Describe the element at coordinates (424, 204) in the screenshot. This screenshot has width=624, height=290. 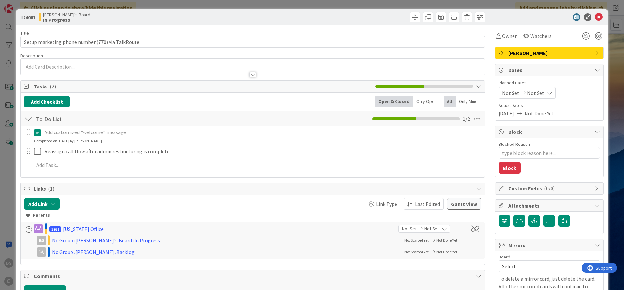
I see `button: Last Edited` at that location.